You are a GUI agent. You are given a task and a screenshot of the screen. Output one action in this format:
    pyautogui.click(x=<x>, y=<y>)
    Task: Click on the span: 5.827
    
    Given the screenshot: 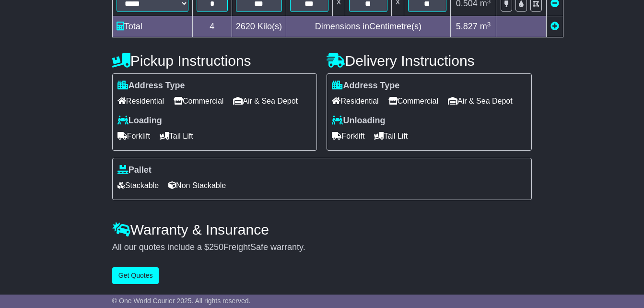 What is the action you would take?
    pyautogui.click(x=466, y=26)
    